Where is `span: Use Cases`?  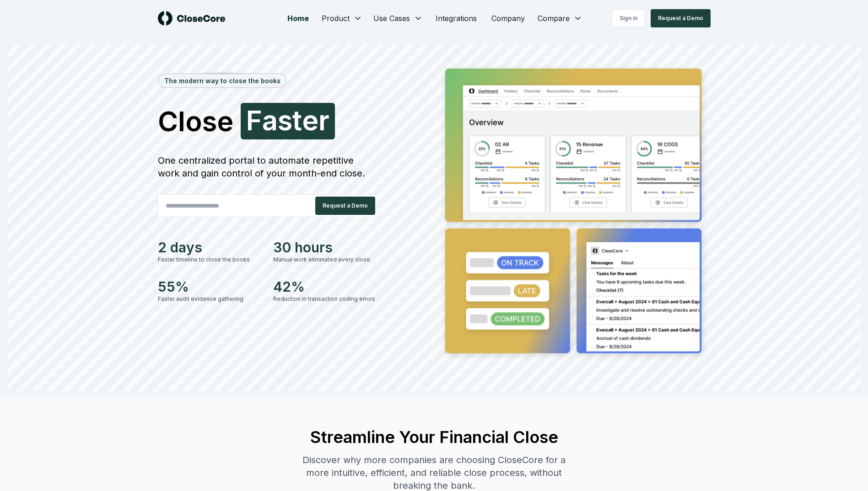 span: Use Cases is located at coordinates (391, 19).